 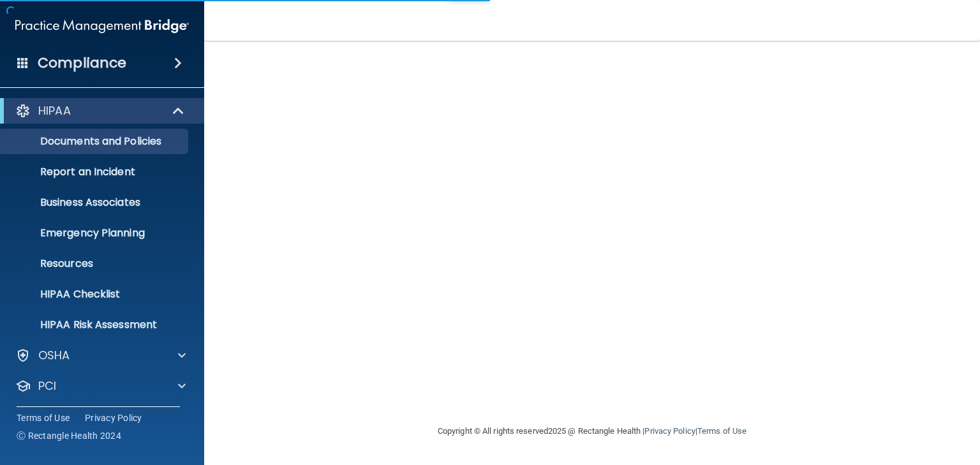 I want to click on p: HIPAA Risk Assessment, so click(x=95, y=325).